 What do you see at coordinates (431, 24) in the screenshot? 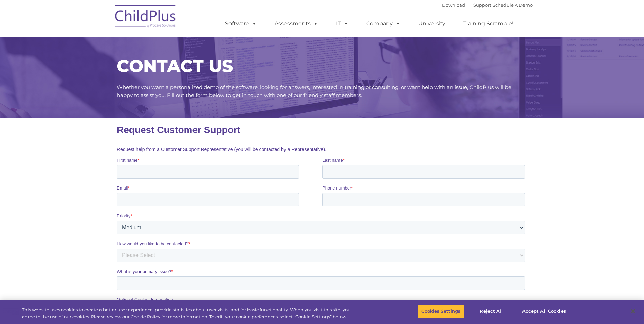
I see `a: University` at bounding box center [431, 24].